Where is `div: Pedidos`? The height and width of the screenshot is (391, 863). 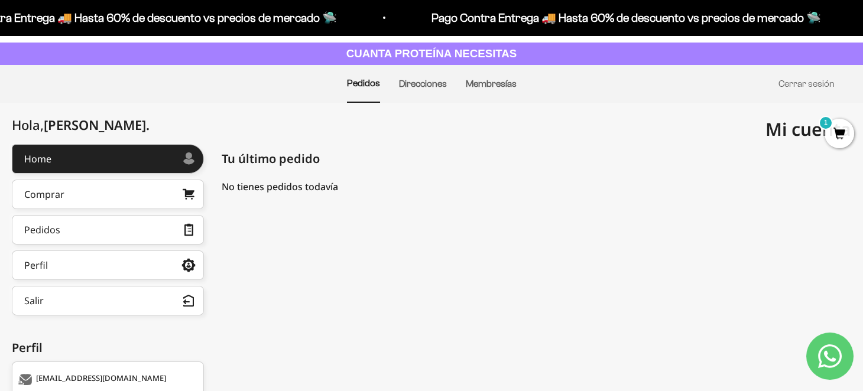
div: Pedidos is located at coordinates (42, 230).